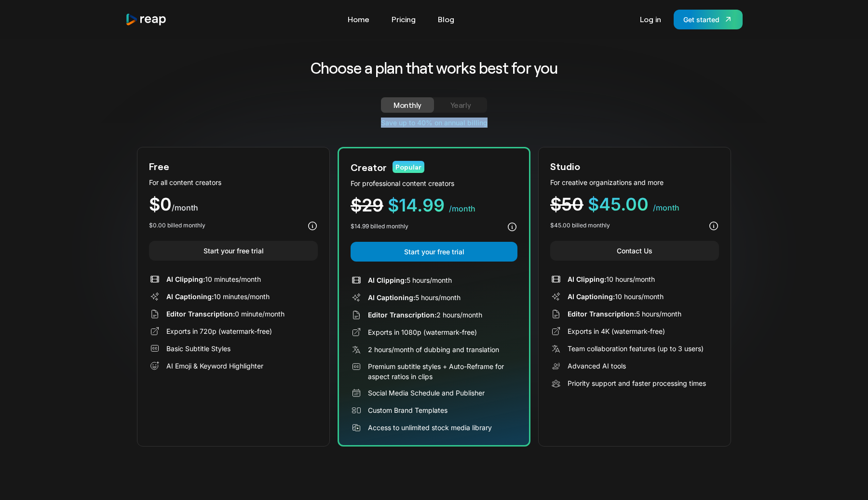 Image resolution: width=868 pixels, height=500 pixels. What do you see at coordinates (425, 315) in the screenshot?
I see `div: 2 hours/month` at bounding box center [425, 315].